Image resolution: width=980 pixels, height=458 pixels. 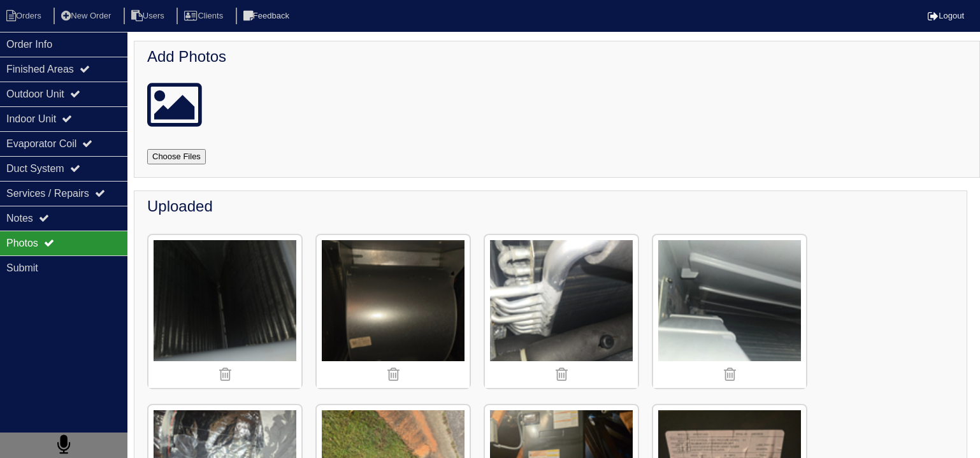 I want to click on h4: Add Photos, so click(x=560, y=57).